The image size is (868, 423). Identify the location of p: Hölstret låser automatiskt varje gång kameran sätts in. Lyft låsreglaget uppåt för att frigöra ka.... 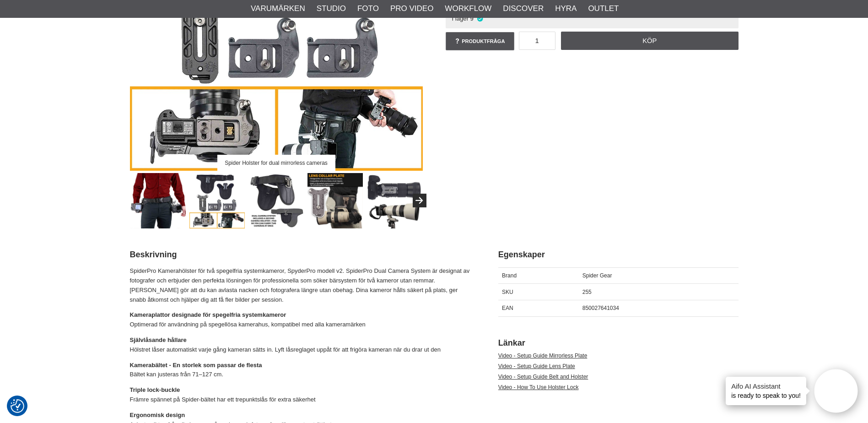
(303, 345).